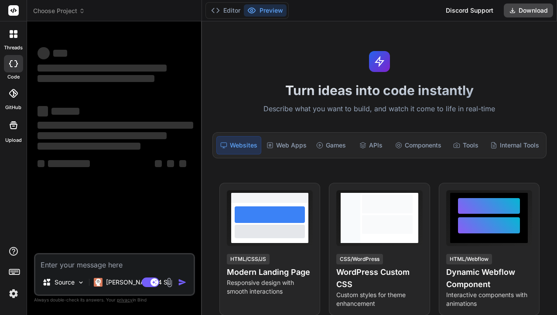  What do you see at coordinates (182, 282) in the screenshot?
I see `img: icon` at bounding box center [182, 282].